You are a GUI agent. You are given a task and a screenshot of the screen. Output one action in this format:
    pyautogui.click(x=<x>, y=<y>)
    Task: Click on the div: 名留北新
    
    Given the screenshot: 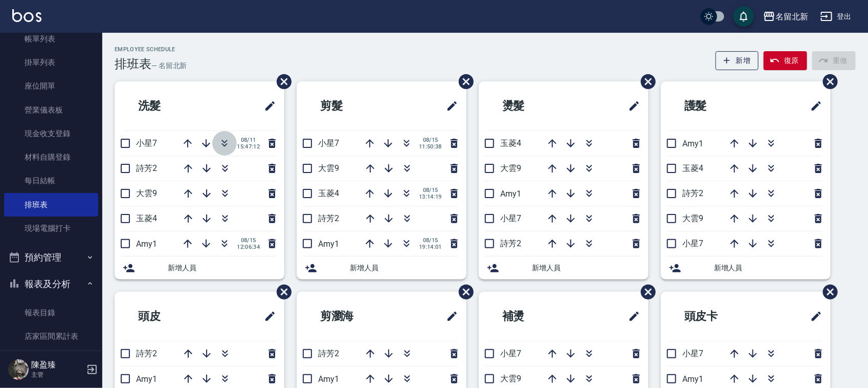 What is the action you would take?
    pyautogui.click(x=792, y=17)
    